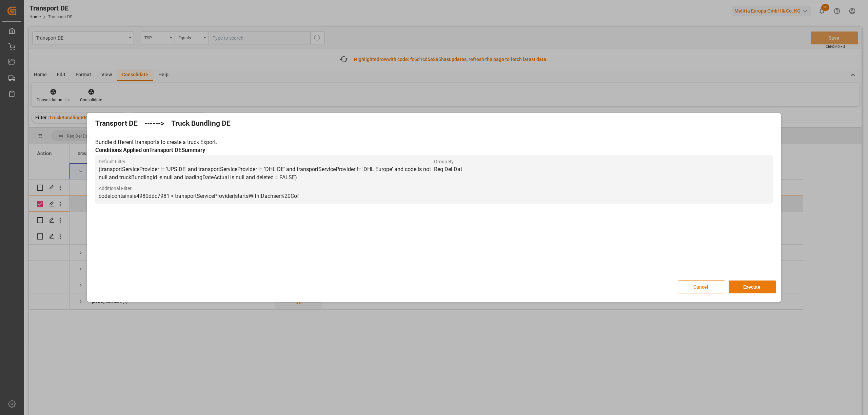 The width and height of the screenshot is (868, 415). What do you see at coordinates (434, 150) in the screenshot?
I see `h3: Conditions Applied on Transport DE Summary` at bounding box center [434, 150].